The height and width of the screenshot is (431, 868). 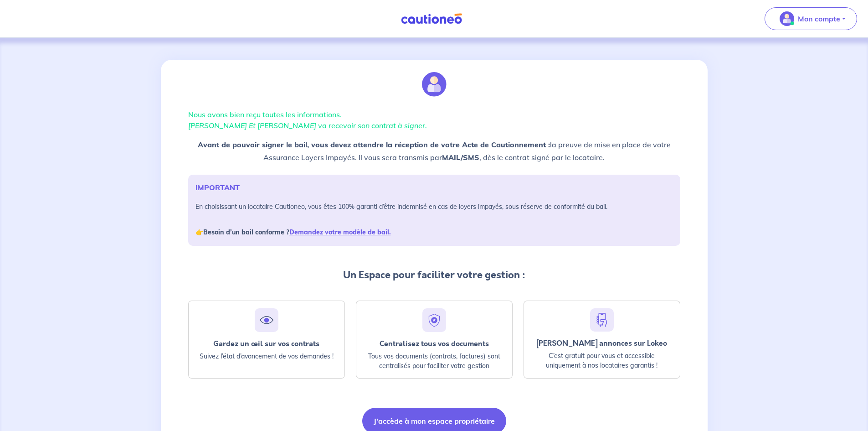 I want to click on img: Cautioneo, so click(x=432, y=19).